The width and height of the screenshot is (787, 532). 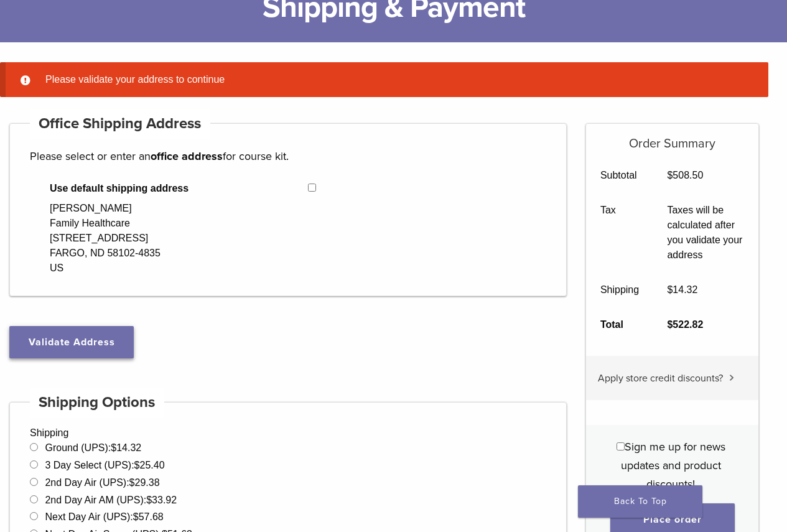 I want to click on td: Taxes will be calculated after you validate your address, so click(x=706, y=233).